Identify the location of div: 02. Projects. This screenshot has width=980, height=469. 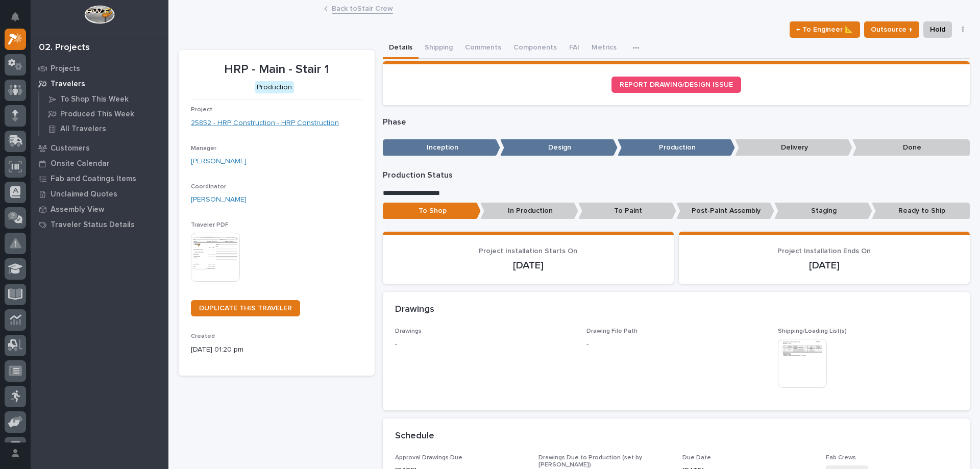
(64, 48).